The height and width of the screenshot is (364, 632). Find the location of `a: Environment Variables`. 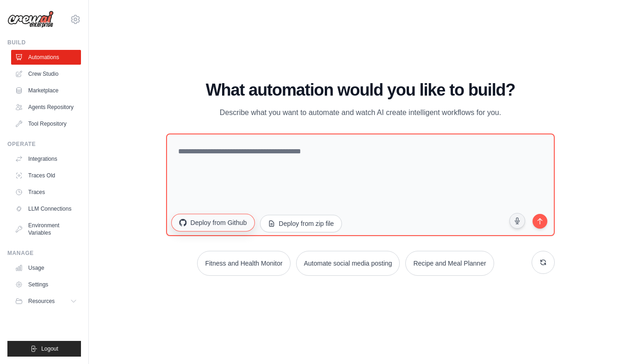

a: Environment Variables is located at coordinates (46, 229).